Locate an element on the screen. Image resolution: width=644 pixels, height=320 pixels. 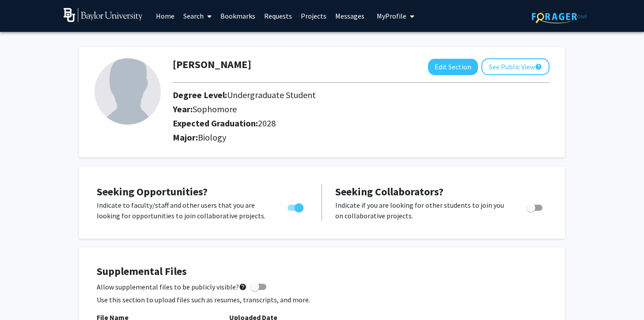
span: Undergraduate Student is located at coordinates (271, 95).